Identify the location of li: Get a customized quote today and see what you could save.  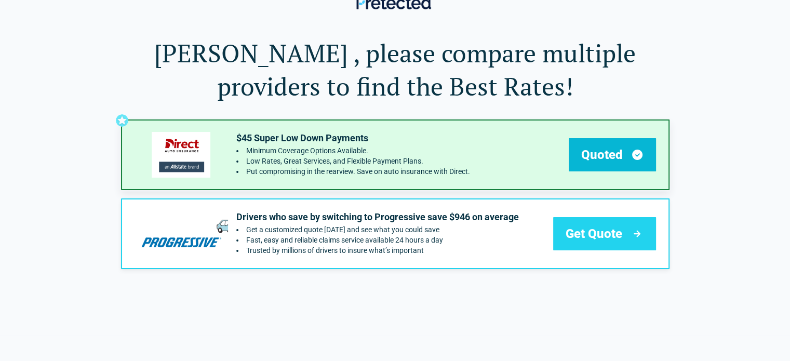
(378, 230).